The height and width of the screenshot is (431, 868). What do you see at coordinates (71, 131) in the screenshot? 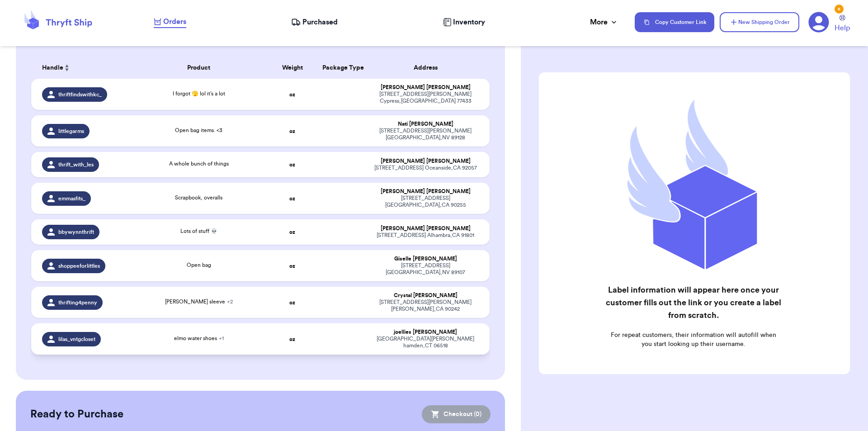
I see `span: littlegarms` at bounding box center [71, 131].